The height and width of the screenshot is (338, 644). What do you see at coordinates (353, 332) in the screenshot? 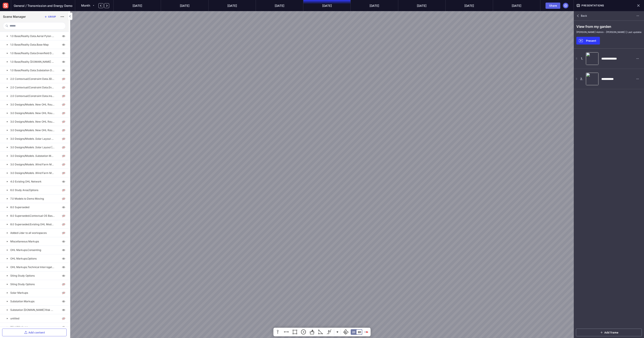
I see `div: 2D` at bounding box center [353, 332].